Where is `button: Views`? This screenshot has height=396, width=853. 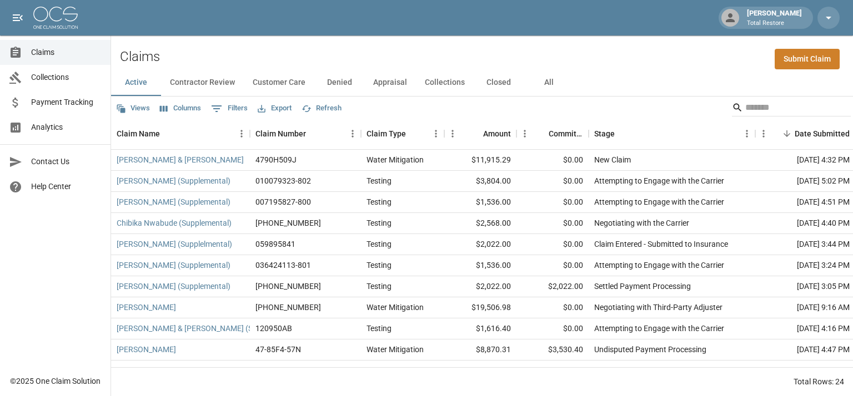
button: Views is located at coordinates (133, 108).